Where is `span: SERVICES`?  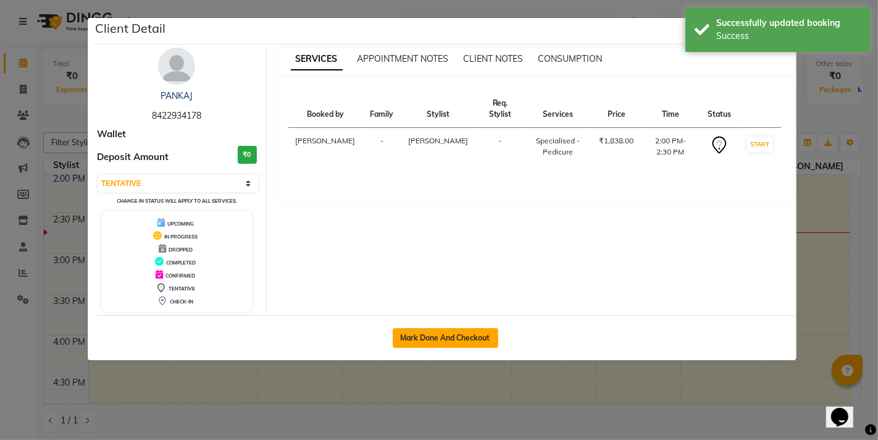 span: SERVICES is located at coordinates (317, 59).